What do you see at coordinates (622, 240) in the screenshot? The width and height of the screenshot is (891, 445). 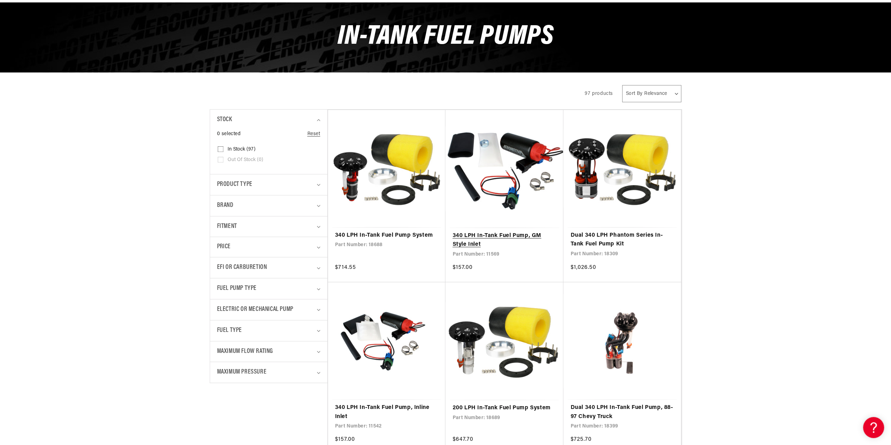 I see `a: Dual 340 LPH Phantom Series In-Tank Fuel Pump Kit` at bounding box center [622, 240].